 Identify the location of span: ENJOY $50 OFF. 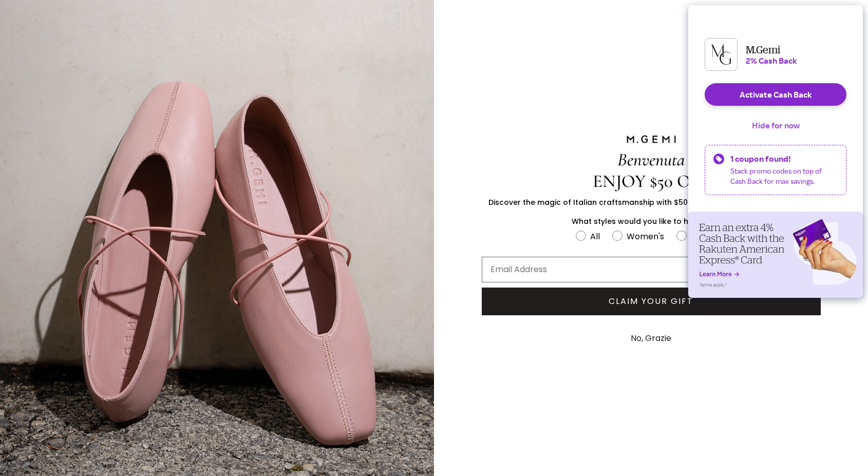
(651, 181).